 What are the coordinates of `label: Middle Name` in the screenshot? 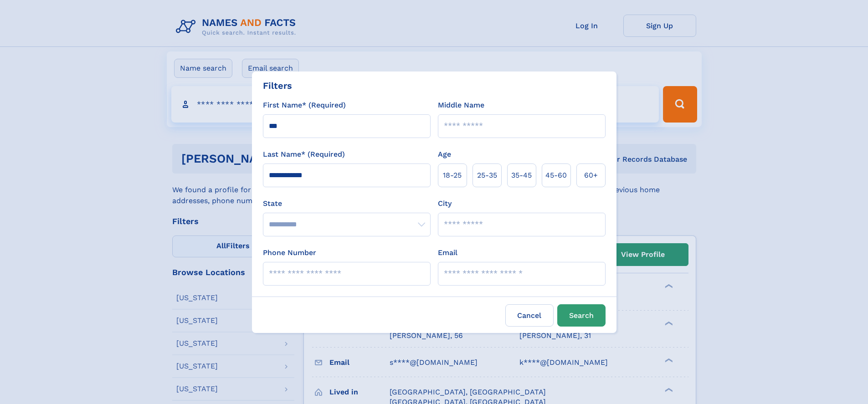 It's located at (461, 105).